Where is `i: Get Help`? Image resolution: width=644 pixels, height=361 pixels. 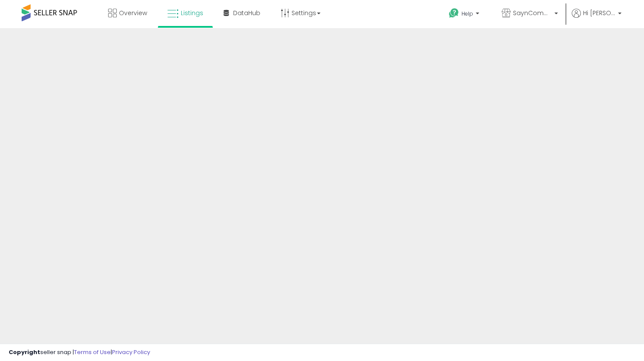
i: Get Help is located at coordinates (454, 13).